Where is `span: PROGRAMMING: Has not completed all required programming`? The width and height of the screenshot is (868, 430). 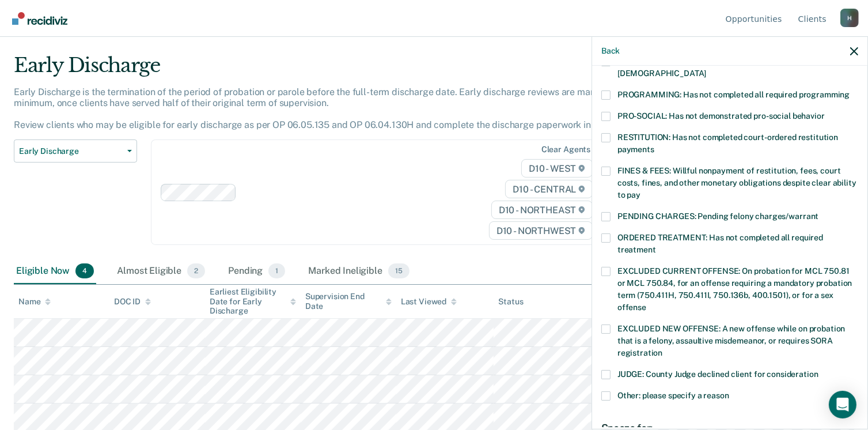 span: PROGRAMMING: Has not completed all required programming is located at coordinates (733, 95).